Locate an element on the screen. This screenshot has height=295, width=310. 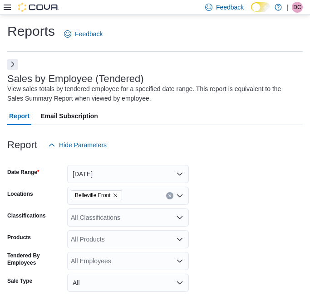
label: Tendered By Employees is located at coordinates (35, 260).